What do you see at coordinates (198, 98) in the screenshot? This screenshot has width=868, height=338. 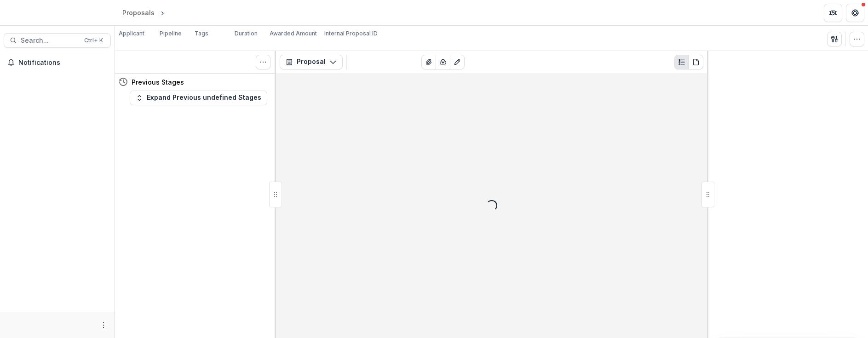 I see `button: Expand Previous undefined Stages` at bounding box center [198, 98].